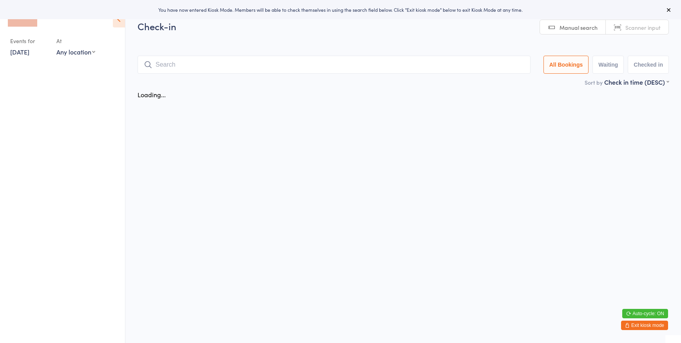 The image size is (681, 343). What do you see at coordinates (152, 94) in the screenshot?
I see `div: Loading...` at bounding box center [152, 94].